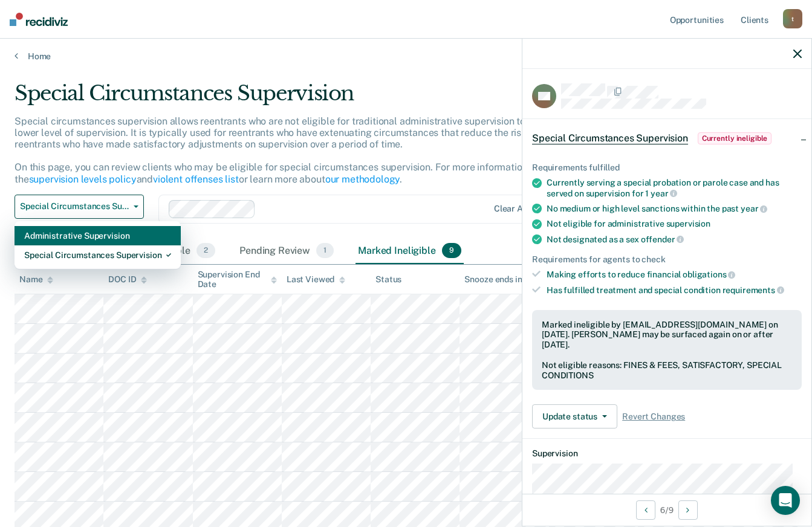 The image size is (812, 527). Describe the element at coordinates (205, 251) in the screenshot. I see `span: 2` at that location.